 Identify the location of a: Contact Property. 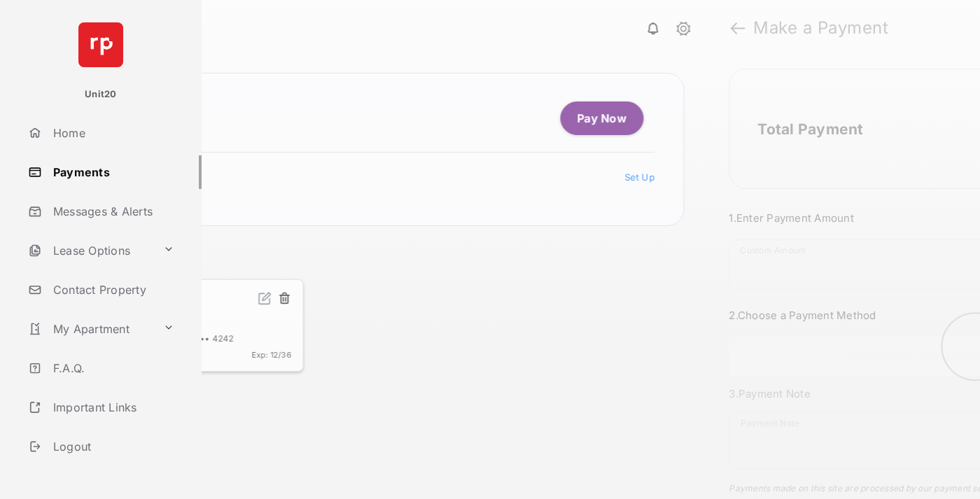
(112, 290).